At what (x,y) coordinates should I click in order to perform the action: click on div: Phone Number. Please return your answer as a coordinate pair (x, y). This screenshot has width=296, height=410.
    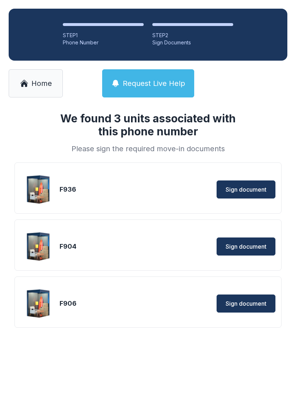
    Looking at the image, I should click on (103, 43).